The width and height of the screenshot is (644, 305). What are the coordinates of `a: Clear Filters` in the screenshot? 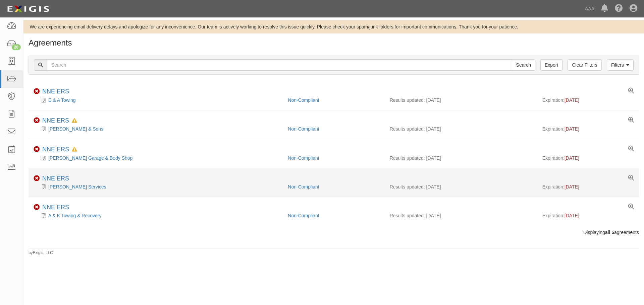 It's located at (584, 65).